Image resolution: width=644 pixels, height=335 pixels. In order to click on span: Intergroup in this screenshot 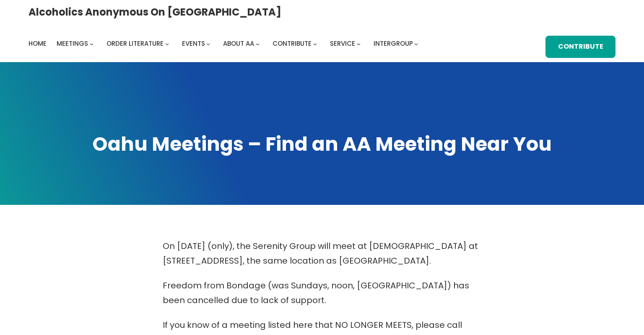, I will do `click(393, 43)`.